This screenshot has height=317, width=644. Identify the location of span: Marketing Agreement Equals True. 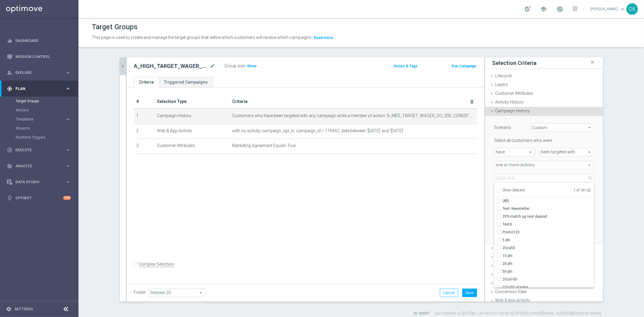
(264, 145).